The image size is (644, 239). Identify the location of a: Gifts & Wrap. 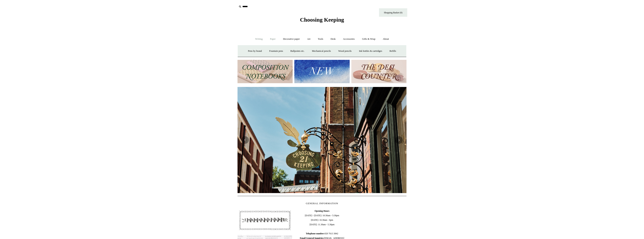
(369, 39).